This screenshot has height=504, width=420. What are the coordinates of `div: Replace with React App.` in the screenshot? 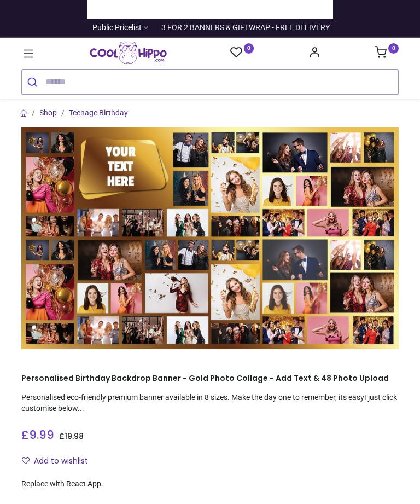 It's located at (210, 484).